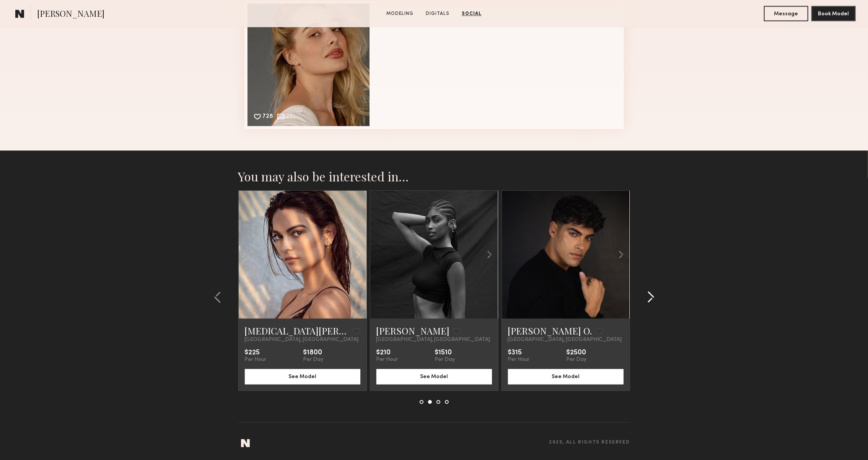 The height and width of the screenshot is (460, 868). Describe the element at coordinates (255, 353) in the screenshot. I see `div: $225` at that location.